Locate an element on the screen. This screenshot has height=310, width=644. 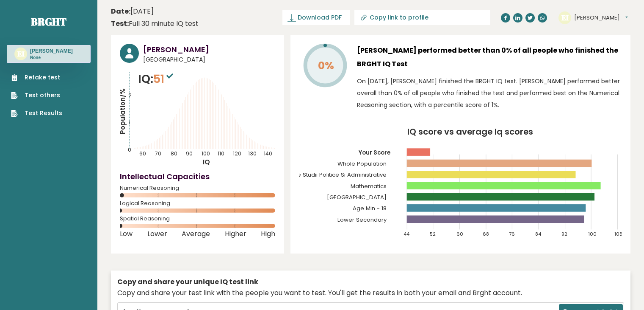
span: Download PDF is located at coordinates (320, 18).